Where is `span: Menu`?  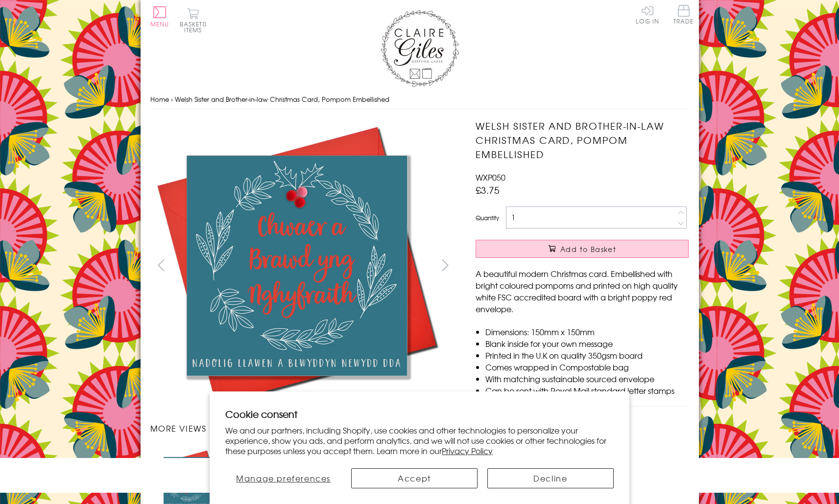 span: Menu is located at coordinates (160, 24).